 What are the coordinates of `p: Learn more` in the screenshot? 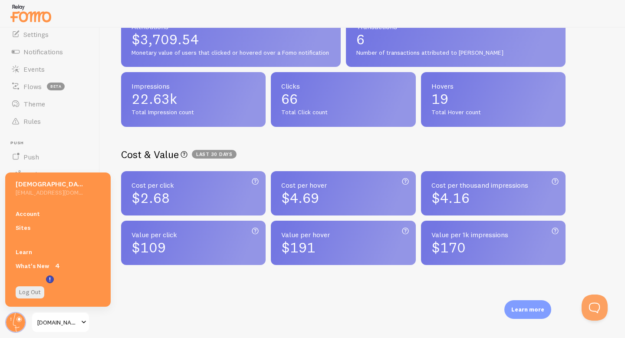 It's located at (528, 309).